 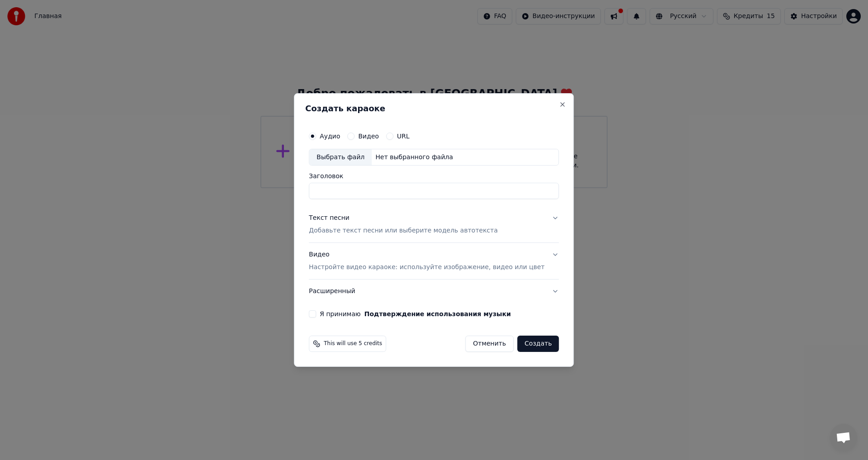 I want to click on button: Расширенный, so click(x=434, y=291).